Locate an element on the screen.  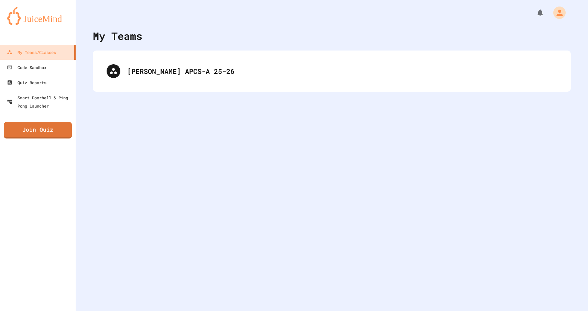
div: Smart Doorbell & Ping Pong Launcher is located at coordinates (40, 102).